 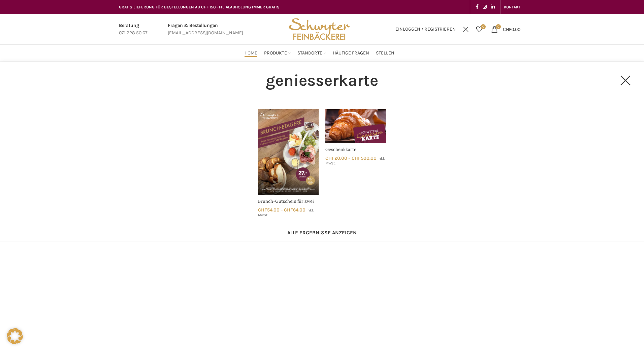 I want to click on span: Häufige Fragen, so click(x=351, y=53).